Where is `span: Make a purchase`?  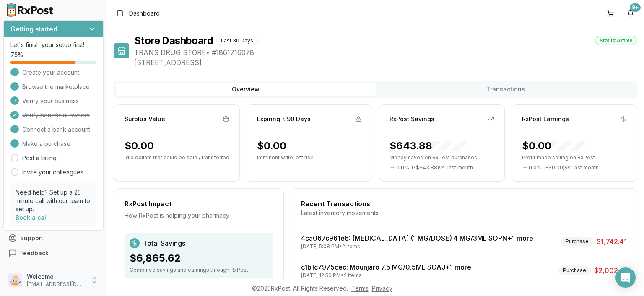 span: Make a purchase is located at coordinates (46, 144).